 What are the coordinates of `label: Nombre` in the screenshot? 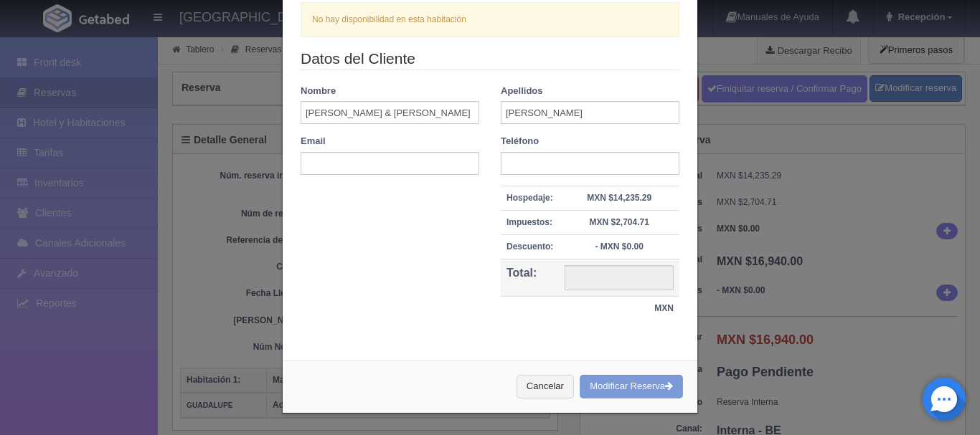 It's located at (318, 91).